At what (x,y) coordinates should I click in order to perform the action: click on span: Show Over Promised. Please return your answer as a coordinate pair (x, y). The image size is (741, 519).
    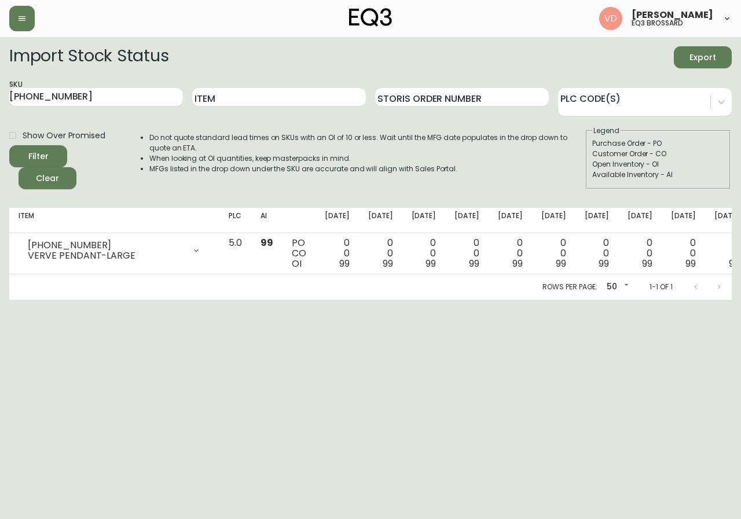
    Looking at the image, I should click on (64, 135).